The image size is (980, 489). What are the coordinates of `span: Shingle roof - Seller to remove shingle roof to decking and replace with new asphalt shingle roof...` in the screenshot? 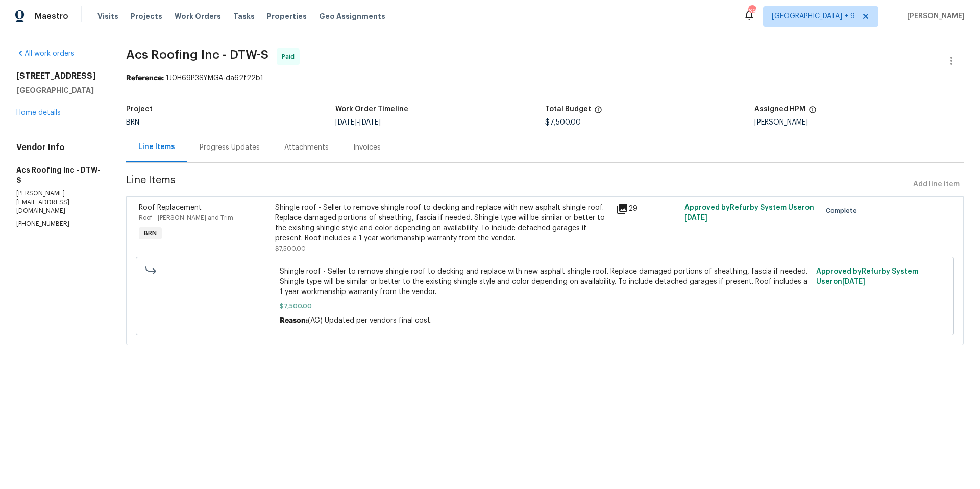 It's located at (544, 281).